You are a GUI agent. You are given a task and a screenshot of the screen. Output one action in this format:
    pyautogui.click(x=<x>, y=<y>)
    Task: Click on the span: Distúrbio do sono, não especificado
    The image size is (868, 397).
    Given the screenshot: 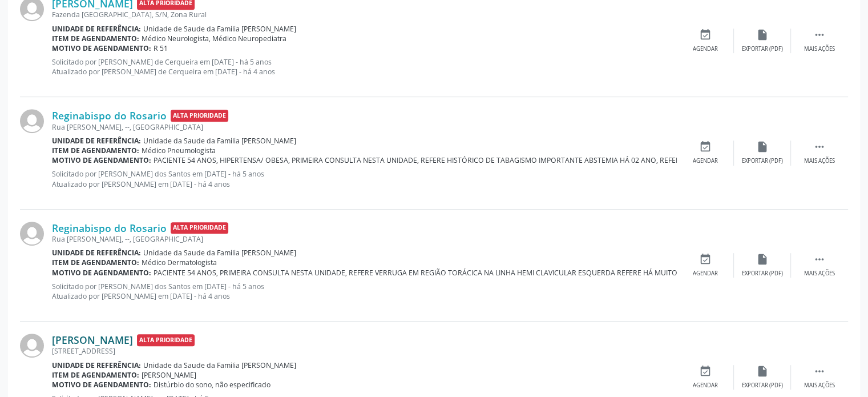 What is the action you would take?
    pyautogui.click(x=212, y=384)
    